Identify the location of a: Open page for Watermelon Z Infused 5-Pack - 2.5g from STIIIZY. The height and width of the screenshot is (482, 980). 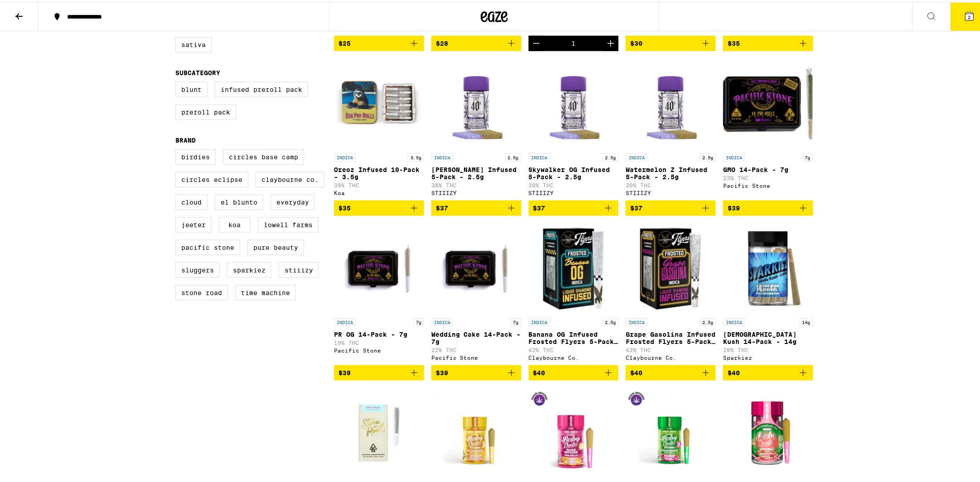
(670, 127).